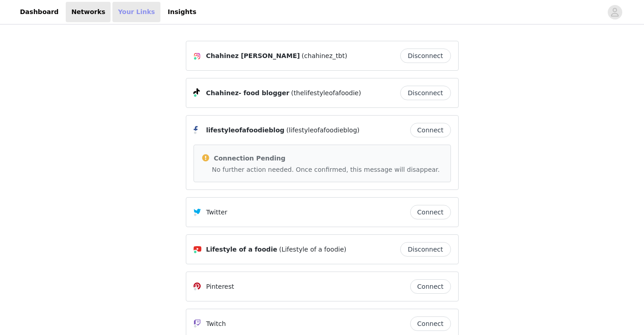  I want to click on p: No further action needed. Once confirmed, this message will disappear., so click(327, 170).